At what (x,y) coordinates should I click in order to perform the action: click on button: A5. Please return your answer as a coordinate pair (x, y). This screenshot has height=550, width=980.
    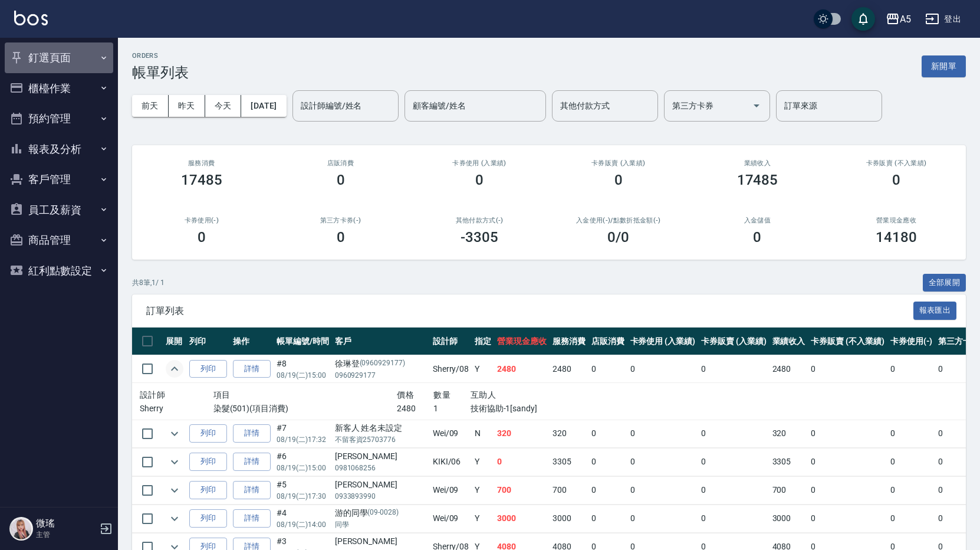
    Looking at the image, I should click on (898, 19).